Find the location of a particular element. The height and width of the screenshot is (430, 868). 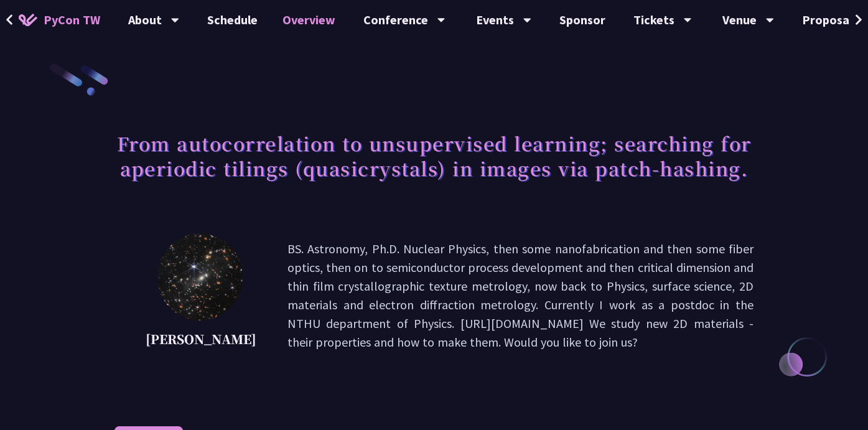

p: BS. Astronomy, Ph.D. Nuclear Physics, then some nanofabrication and then some fiber optics, then ... is located at coordinates (520, 295).